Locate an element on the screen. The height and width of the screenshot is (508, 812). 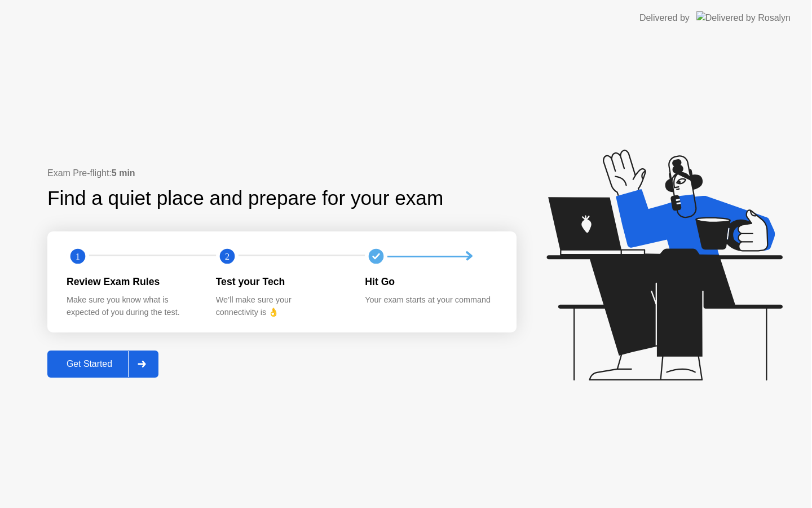
div: Get Started is located at coordinates (89, 364).